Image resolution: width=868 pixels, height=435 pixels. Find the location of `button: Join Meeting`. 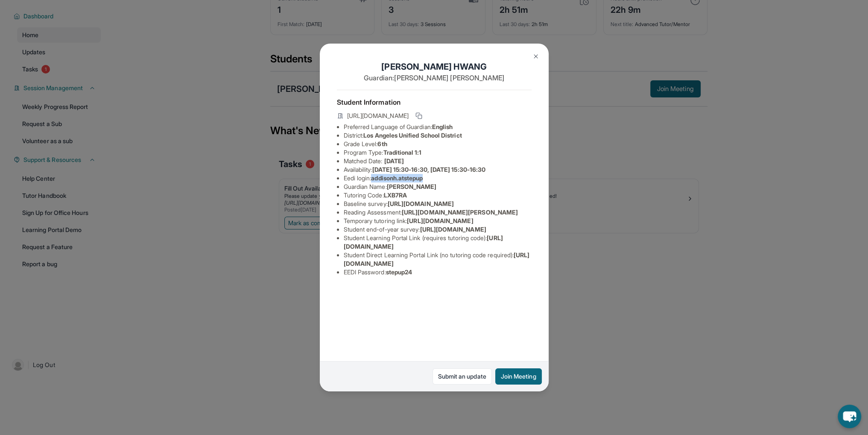

button: Join Meeting is located at coordinates (518, 376).